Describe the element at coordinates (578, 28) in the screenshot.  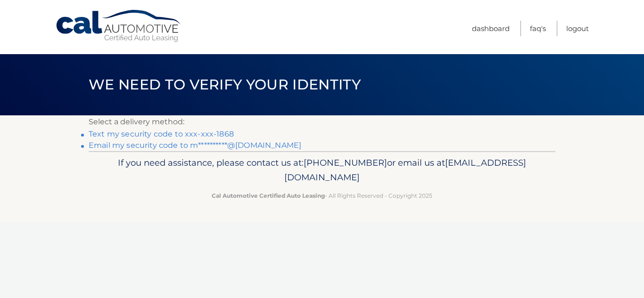
I see `a: Logout` at that location.